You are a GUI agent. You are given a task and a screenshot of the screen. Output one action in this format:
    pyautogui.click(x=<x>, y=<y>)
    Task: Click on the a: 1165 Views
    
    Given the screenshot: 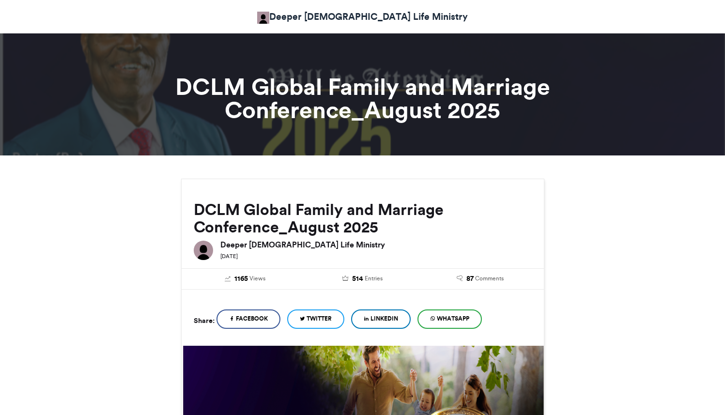 What is the action you would take?
    pyautogui.click(x=245, y=279)
    